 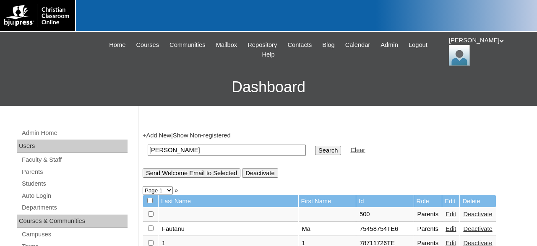 What do you see at coordinates (385, 215) in the screenshot?
I see `td: 500` at bounding box center [385, 215].